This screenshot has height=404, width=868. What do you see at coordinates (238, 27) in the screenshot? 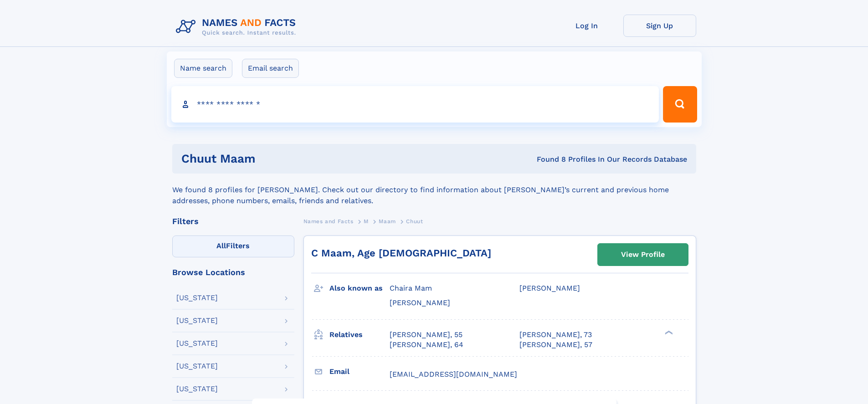
I see `img: Logo Names and Facts` at bounding box center [238, 27].